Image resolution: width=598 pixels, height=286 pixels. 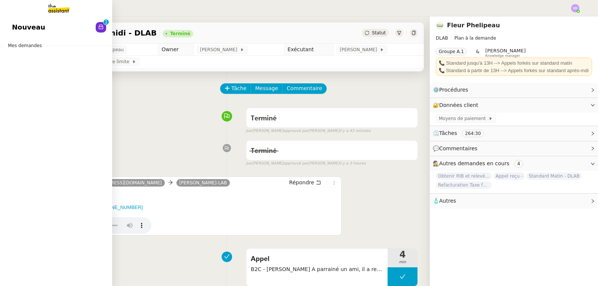 What do you see at coordinates (309, 50) in the screenshot?
I see `td: Exécutant` at bounding box center [309, 50].